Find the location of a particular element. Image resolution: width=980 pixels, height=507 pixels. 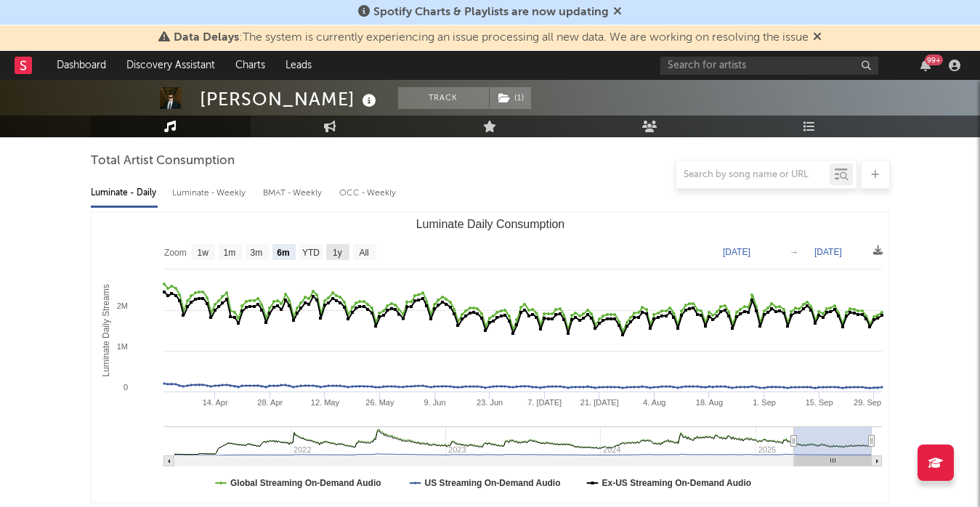

div: Luminate - Daily is located at coordinates (124, 193).